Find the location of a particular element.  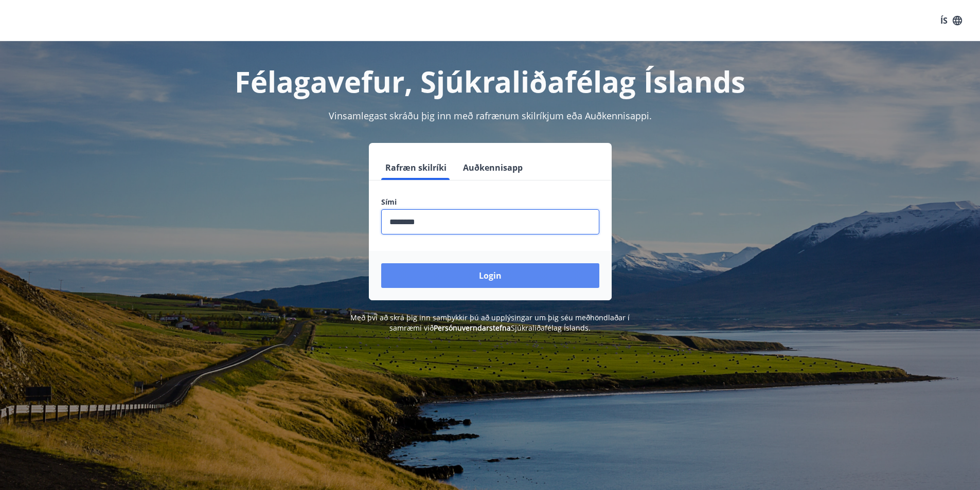

button: ÍS is located at coordinates (951, 21).